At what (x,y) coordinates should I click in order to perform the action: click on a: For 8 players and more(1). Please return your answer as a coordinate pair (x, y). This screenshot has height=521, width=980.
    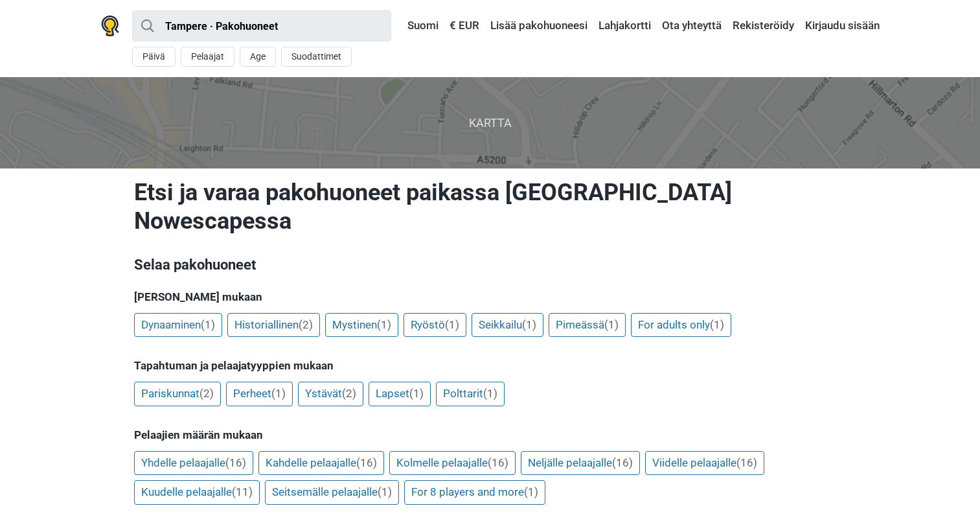
    Looking at the image, I should click on (475, 492).